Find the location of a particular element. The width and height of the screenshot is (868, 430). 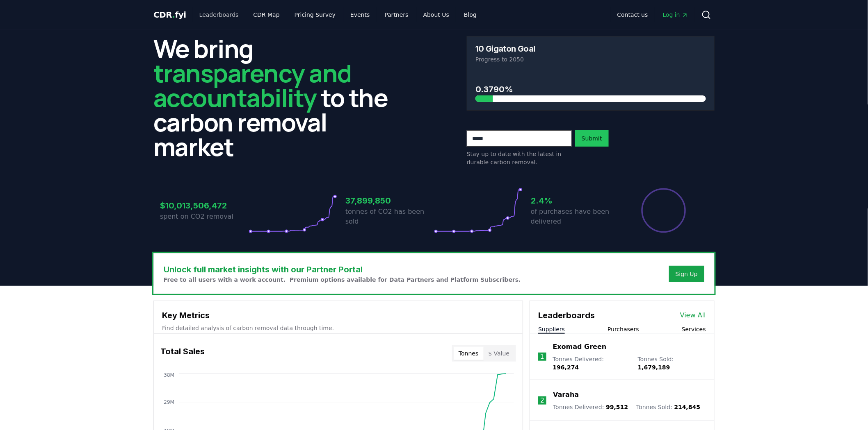

tspan: 29M is located at coordinates (169, 402).